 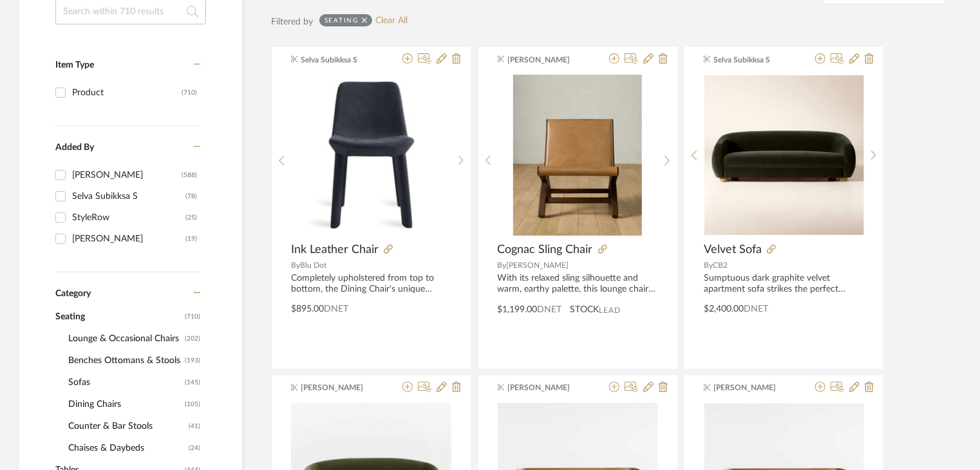 I want to click on span: Item Type, so click(x=75, y=65).